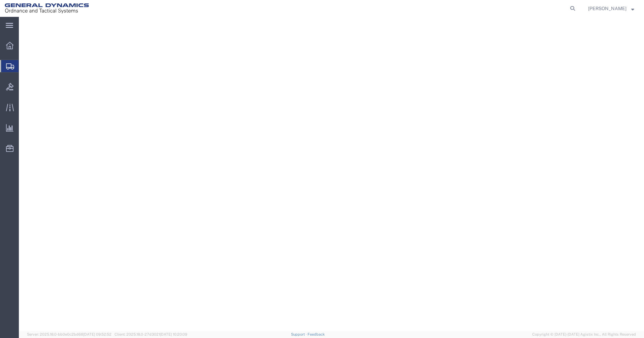 Image resolution: width=644 pixels, height=338 pixels. I want to click on a: Support, so click(299, 334).